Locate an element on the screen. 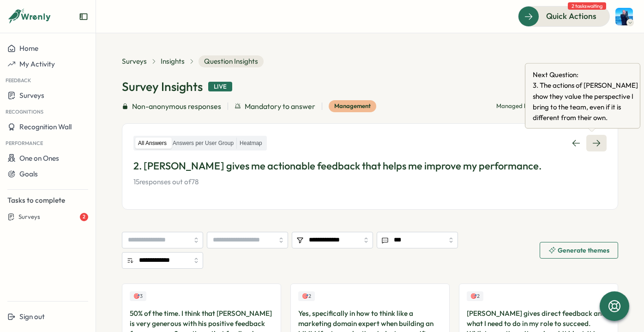 The height and width of the screenshot is (332, 644). span: My Activity is located at coordinates (37, 63).